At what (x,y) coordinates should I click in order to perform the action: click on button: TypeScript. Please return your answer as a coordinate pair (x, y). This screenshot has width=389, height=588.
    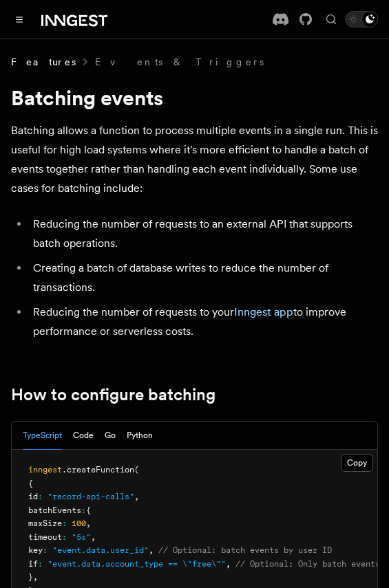
    Looking at the image, I should click on (42, 436).